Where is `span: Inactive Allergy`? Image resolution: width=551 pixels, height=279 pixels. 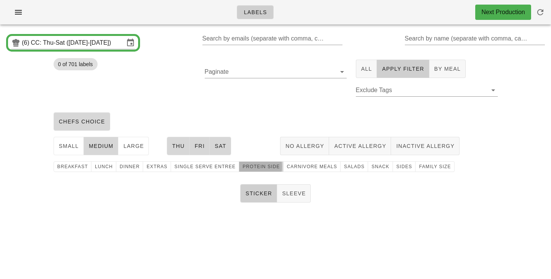
span: Inactive Allergy is located at coordinates (425, 146).